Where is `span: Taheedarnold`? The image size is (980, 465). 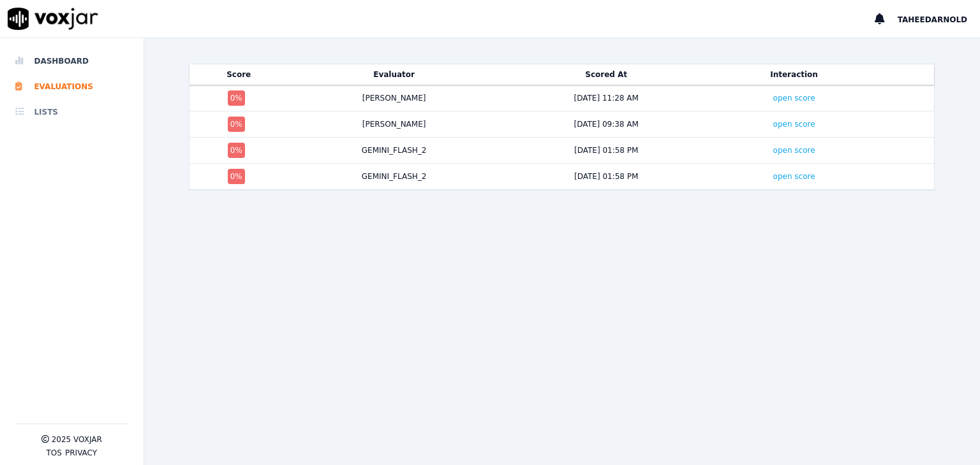 span: Taheedarnold is located at coordinates (932, 20).